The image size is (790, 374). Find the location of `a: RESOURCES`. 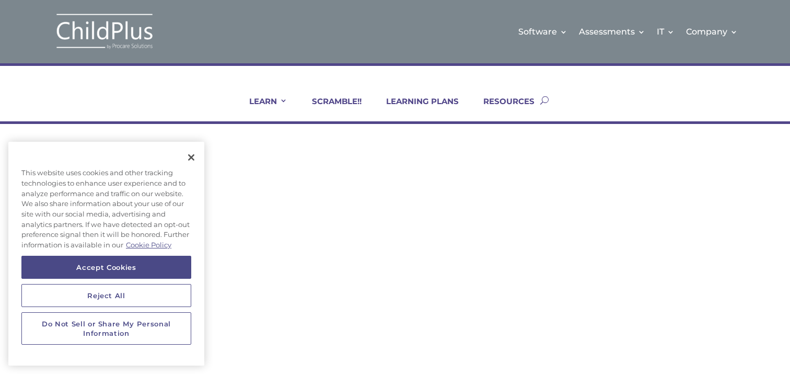

a: RESOURCES is located at coordinates (502, 109).